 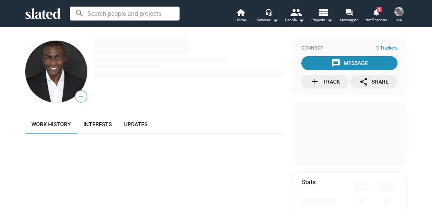 What do you see at coordinates (399, 16) in the screenshot?
I see `button: Raquib Hakiem AbduallahMe` at bounding box center [399, 16].